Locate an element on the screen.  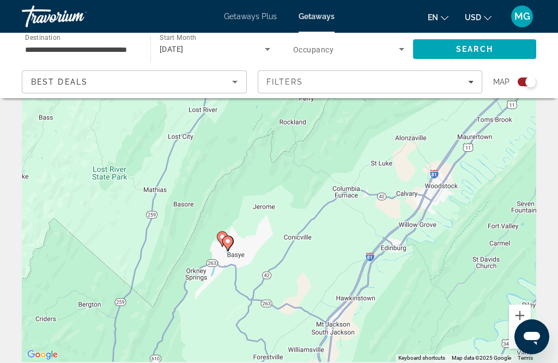
a: Getaways is located at coordinates (317, 16).